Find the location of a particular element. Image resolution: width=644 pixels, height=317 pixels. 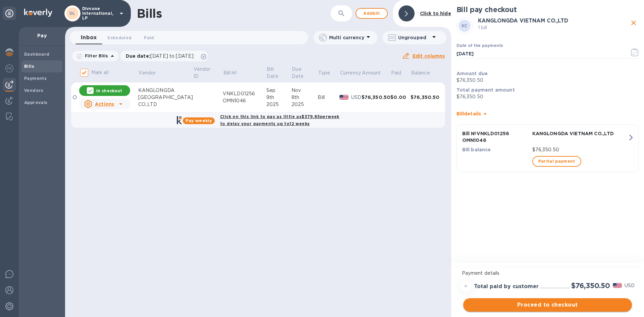

button: close is located at coordinates (633, 23).